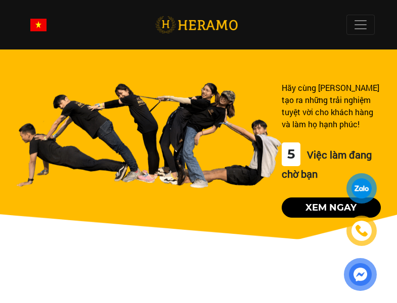 The height and width of the screenshot is (303, 397). Describe the element at coordinates (291, 154) in the screenshot. I see `div: 5` at that location.